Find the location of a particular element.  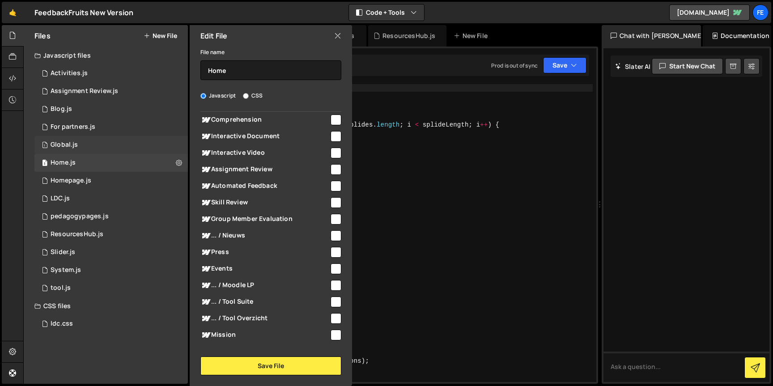

button: Save File is located at coordinates (271, 366).